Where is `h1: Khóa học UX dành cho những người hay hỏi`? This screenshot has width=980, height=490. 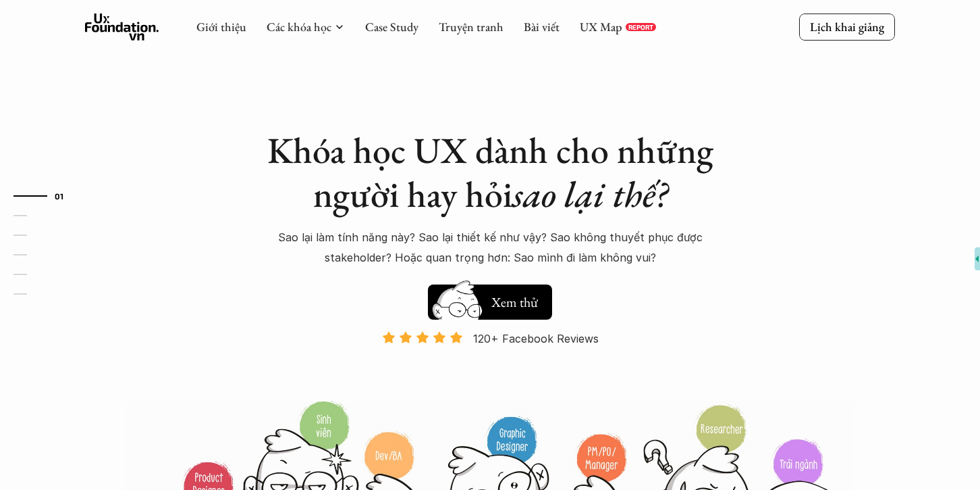 h1: Khóa học UX dành cho những người hay hỏi is located at coordinates (490, 172).